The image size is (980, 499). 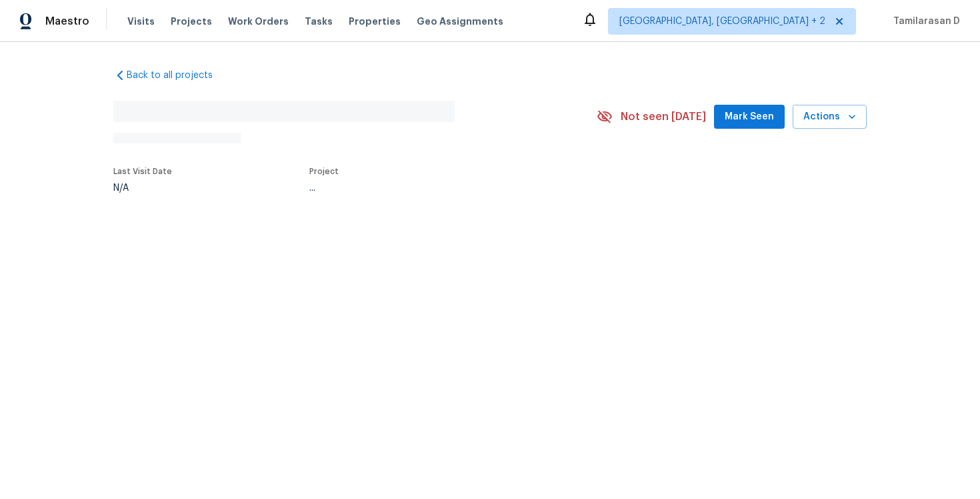 What do you see at coordinates (749, 117) in the screenshot?
I see `span: Mark Seen` at bounding box center [749, 117].